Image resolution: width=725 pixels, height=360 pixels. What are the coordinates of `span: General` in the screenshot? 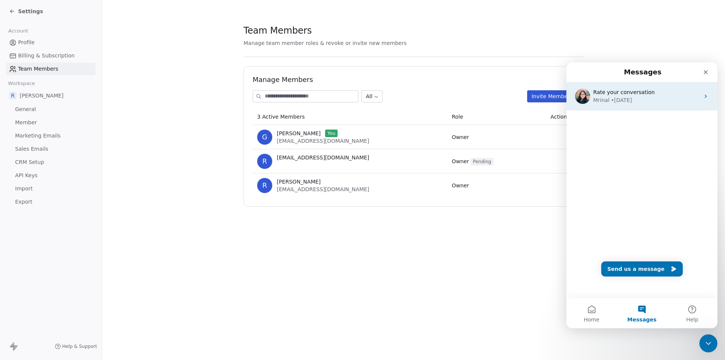 It's located at (25, 109).